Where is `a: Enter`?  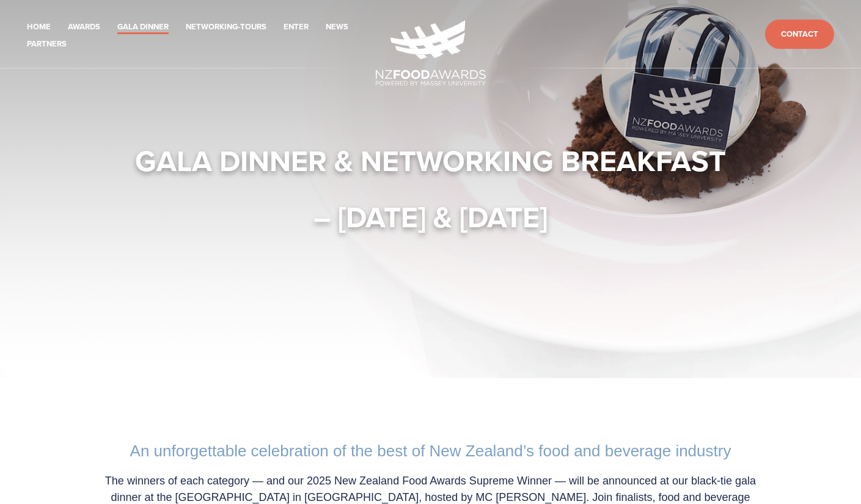
a: Enter is located at coordinates (296, 27).